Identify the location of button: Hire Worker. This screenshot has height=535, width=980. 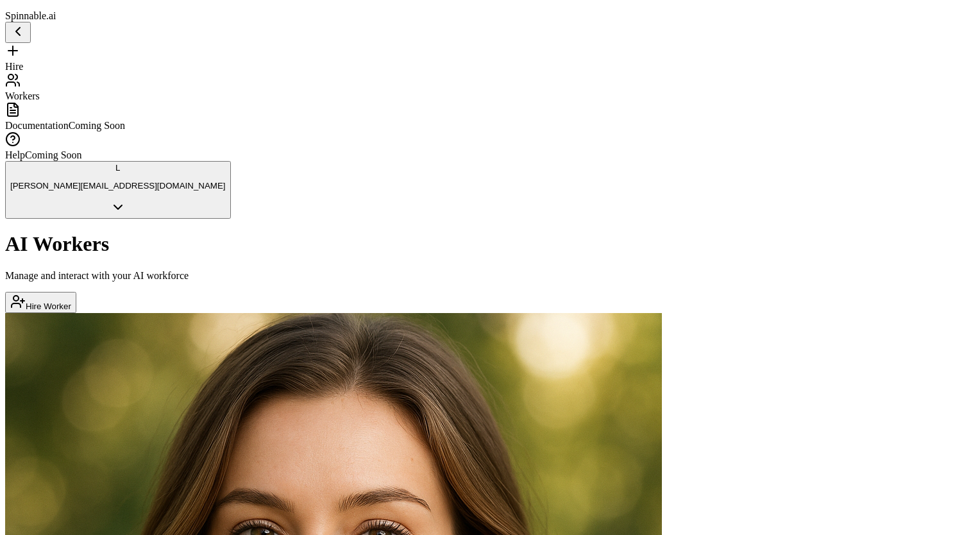
(40, 302).